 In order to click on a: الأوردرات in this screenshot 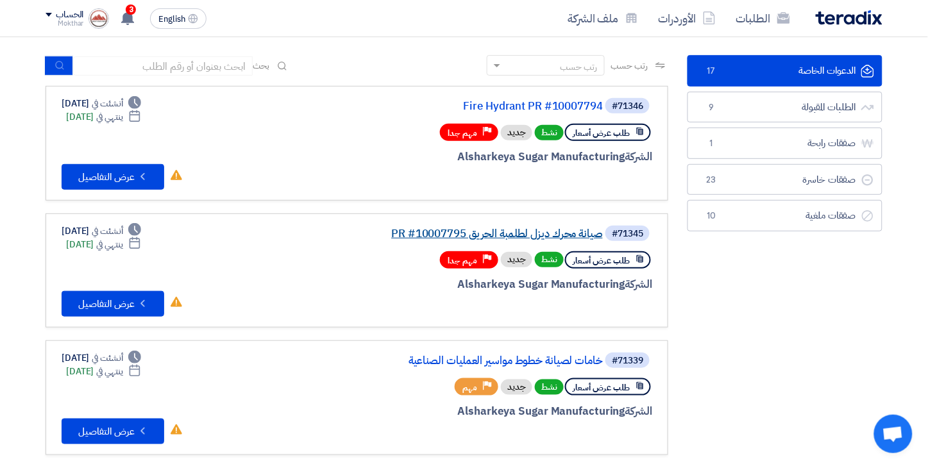, I will do `click(687, 18)`.